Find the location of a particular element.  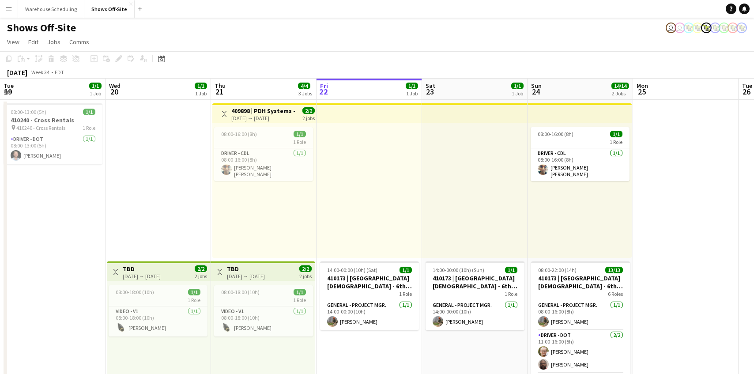

span: 14/14 is located at coordinates (621, 86).